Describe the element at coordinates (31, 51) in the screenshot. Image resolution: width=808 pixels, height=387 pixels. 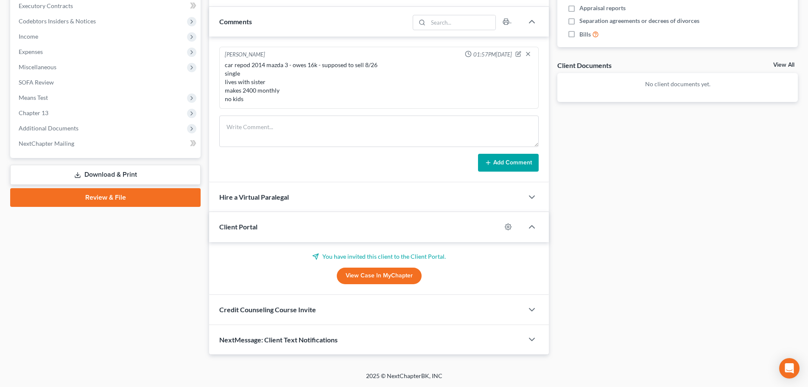
I see `span: Expenses` at that location.